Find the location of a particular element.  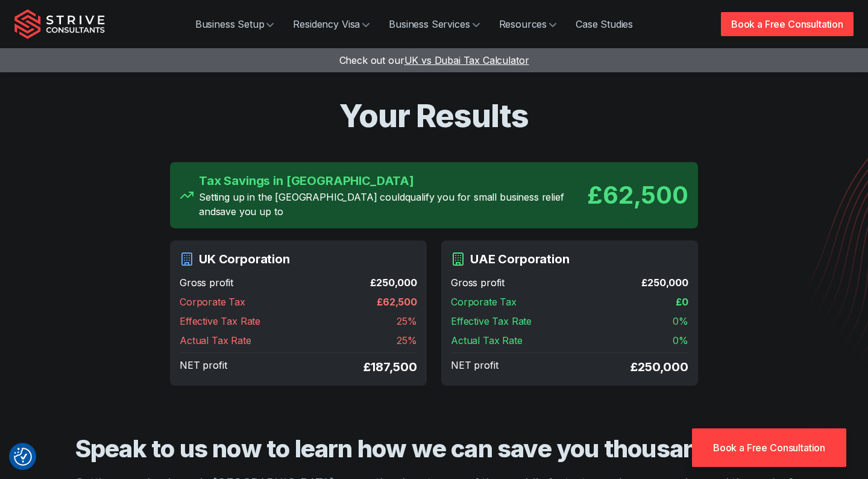

button: Consent Preferences is located at coordinates (23, 457).